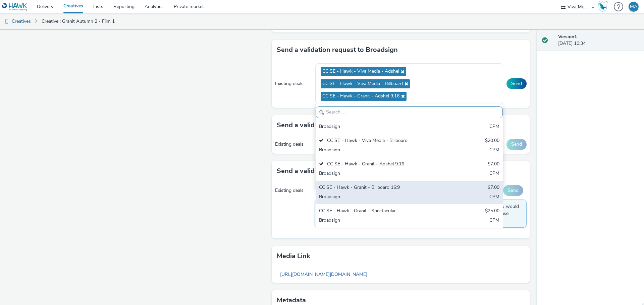 The width and height of the screenshot is (644, 305). Describe the element at coordinates (492, 141) in the screenshot. I see `div: $20.00` at that location.